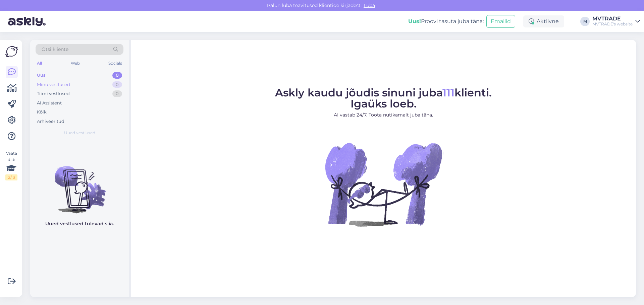 The height and width of the screenshot is (305, 644). I want to click on img: No Chat active, so click(383, 185).